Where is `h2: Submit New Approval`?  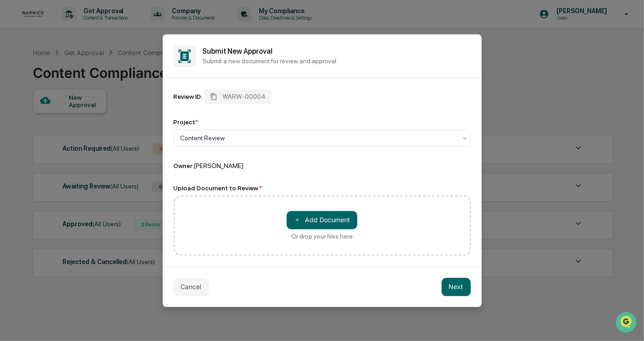
h2: Submit New Approval is located at coordinates (336, 52).